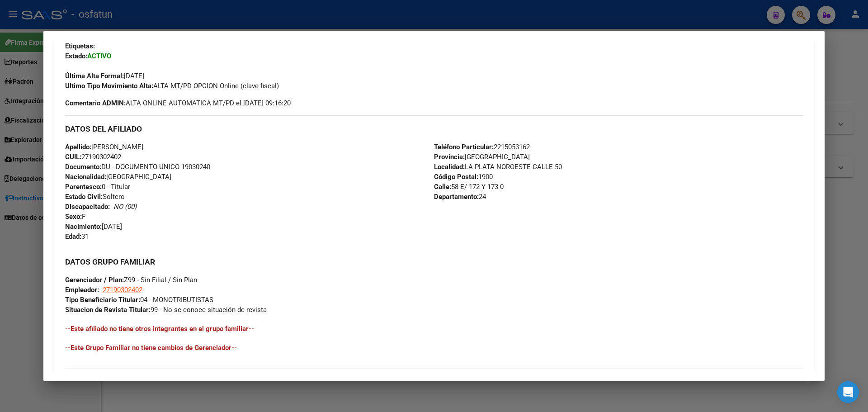 This screenshot has width=868, height=412. I want to click on strong: Nacionalidad:, so click(85, 177).